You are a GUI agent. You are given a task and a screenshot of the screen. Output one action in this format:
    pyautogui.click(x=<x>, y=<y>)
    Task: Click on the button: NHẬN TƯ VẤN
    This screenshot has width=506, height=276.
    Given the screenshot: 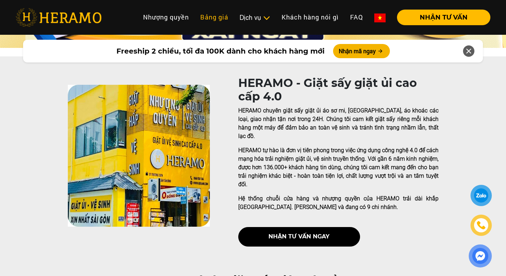 What is the action you would take?
    pyautogui.click(x=443, y=17)
    